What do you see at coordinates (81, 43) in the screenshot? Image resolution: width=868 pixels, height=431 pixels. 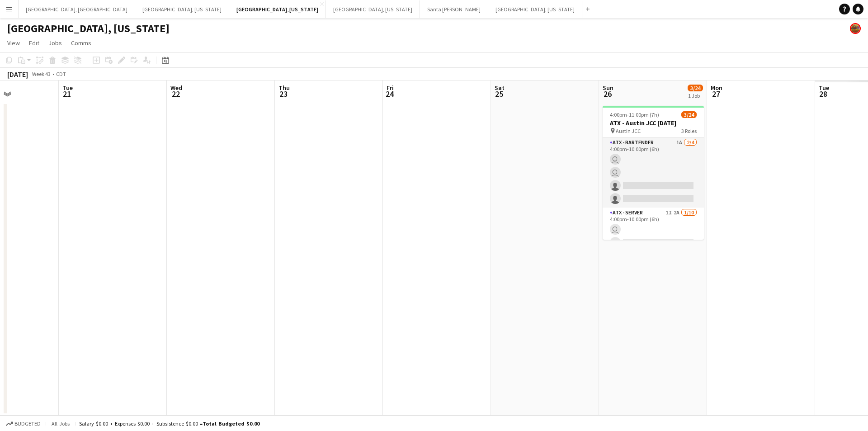 I see `span: Comms` at bounding box center [81, 43].